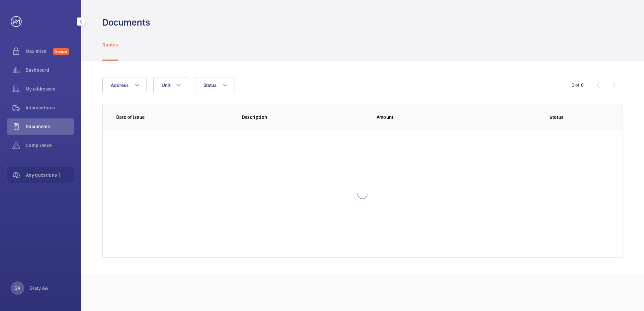 The height and width of the screenshot is (311, 644). I want to click on span: Address, so click(119, 85).